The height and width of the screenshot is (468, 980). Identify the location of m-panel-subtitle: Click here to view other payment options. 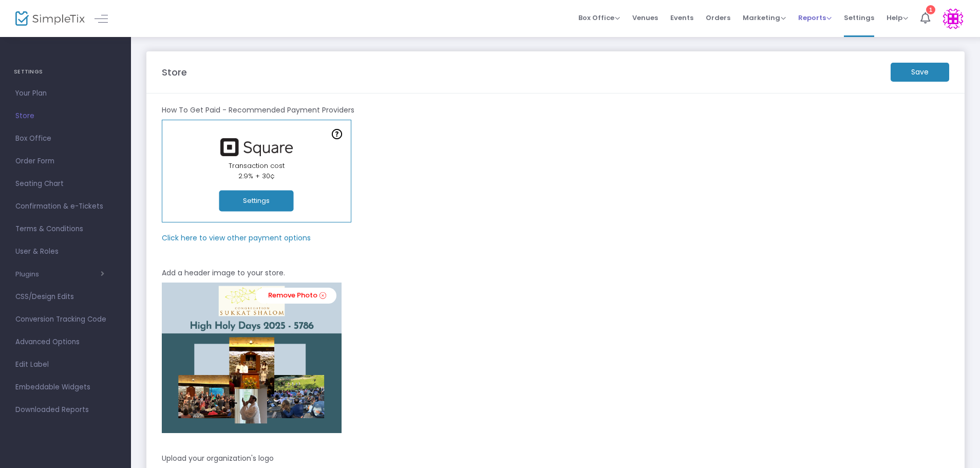
(236, 237).